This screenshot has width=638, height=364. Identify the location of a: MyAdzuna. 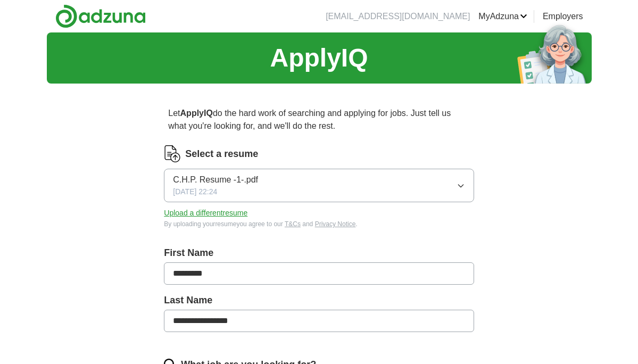
(502, 17).